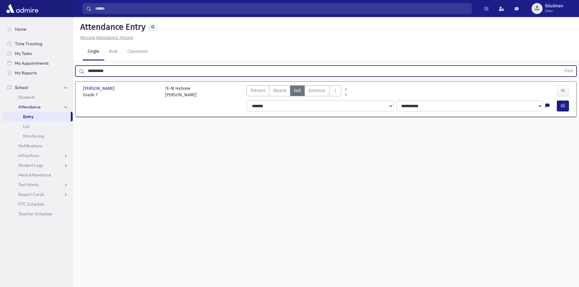  What do you see at coordinates (37, 107) in the screenshot?
I see `a: Attendance` at bounding box center [37, 107].